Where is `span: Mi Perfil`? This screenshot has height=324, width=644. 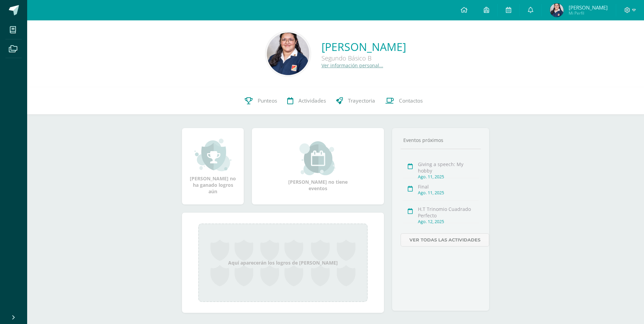 span: Mi Perfil is located at coordinates (588, 13).